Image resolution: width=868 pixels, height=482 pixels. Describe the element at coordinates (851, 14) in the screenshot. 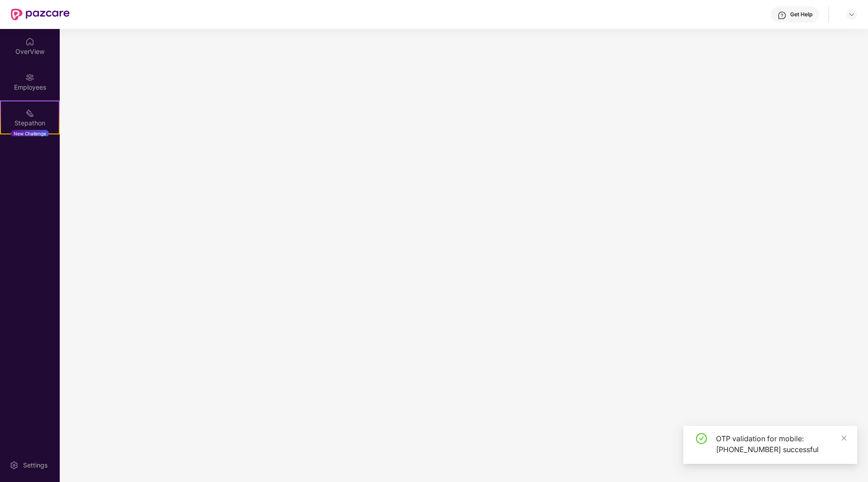

I see `img: svg+xml;base64,PHN2ZyBpZD0iRHJvcGRvd24tMzJ4MzIiIHhtbG5zPSJodHRwOi8vd3d3LnczLm9yZy8yMDAwL3N2ZyIgd2...` at that location.